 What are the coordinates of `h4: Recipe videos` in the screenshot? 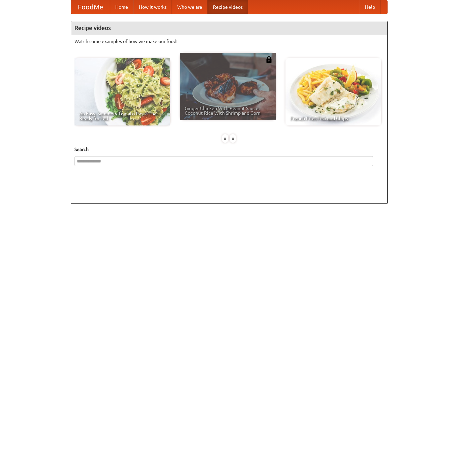 It's located at (229, 28).